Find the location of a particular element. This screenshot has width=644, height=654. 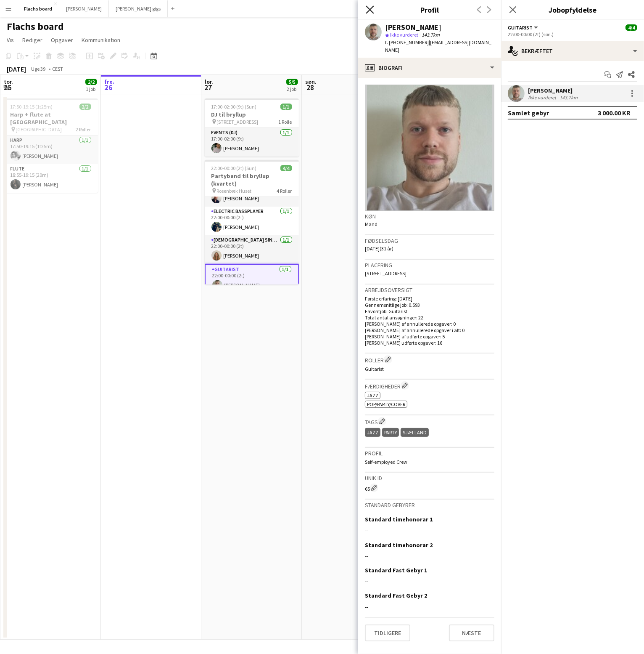

a: Vis is located at coordinates (10, 40).